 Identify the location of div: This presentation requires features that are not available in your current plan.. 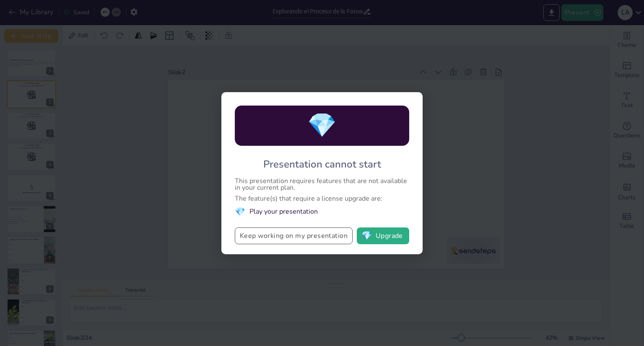
(322, 184).